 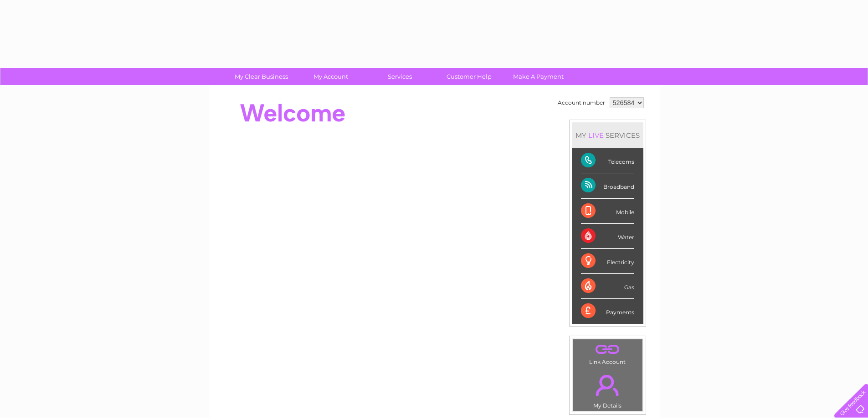 I want to click on a: My Account, so click(x=331, y=76).